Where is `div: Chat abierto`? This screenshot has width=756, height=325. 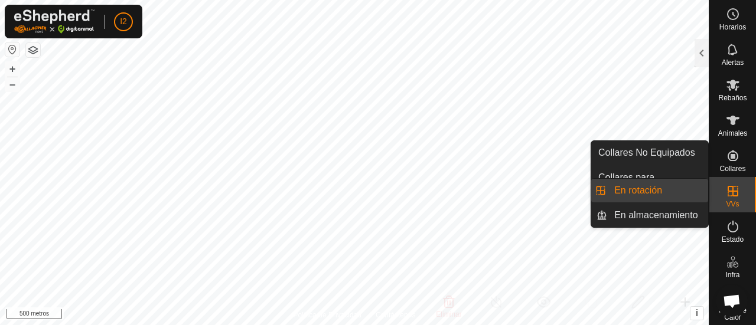 div: Chat abierto is located at coordinates (732, 301).